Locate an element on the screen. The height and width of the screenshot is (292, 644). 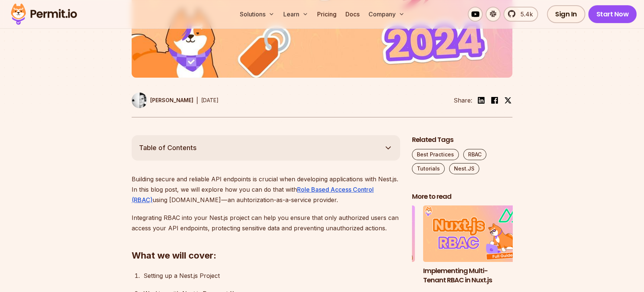
span: Table of Contents is located at coordinates (168, 148).